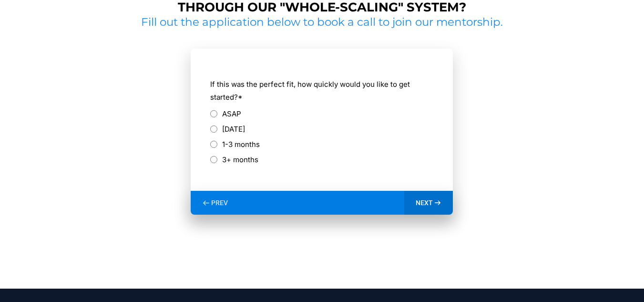 The image size is (644, 302). What do you see at coordinates (241, 144) in the screenshot?
I see `label: 1-3 months` at bounding box center [241, 144].